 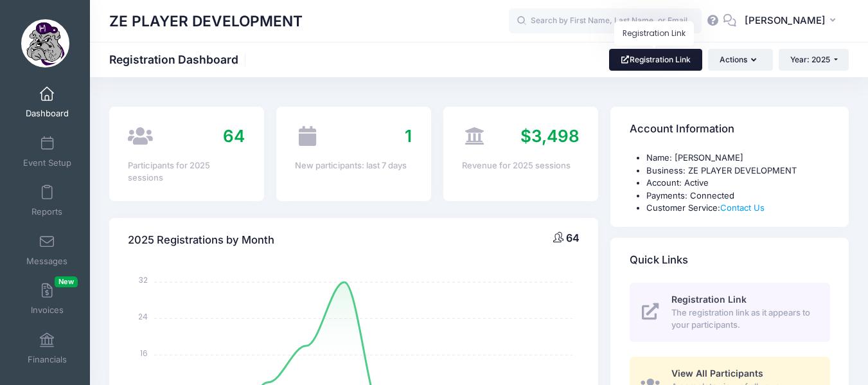 I want to click on span: Invoices, so click(x=47, y=310).